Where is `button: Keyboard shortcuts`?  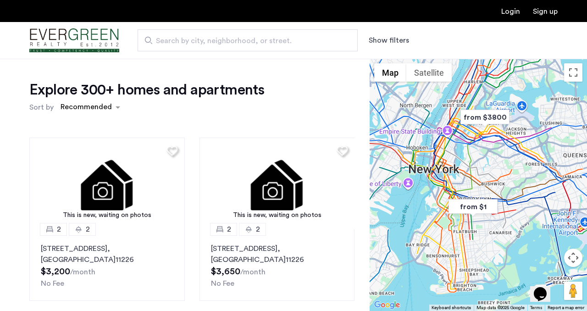 button: Keyboard shortcuts is located at coordinates (451, 308).